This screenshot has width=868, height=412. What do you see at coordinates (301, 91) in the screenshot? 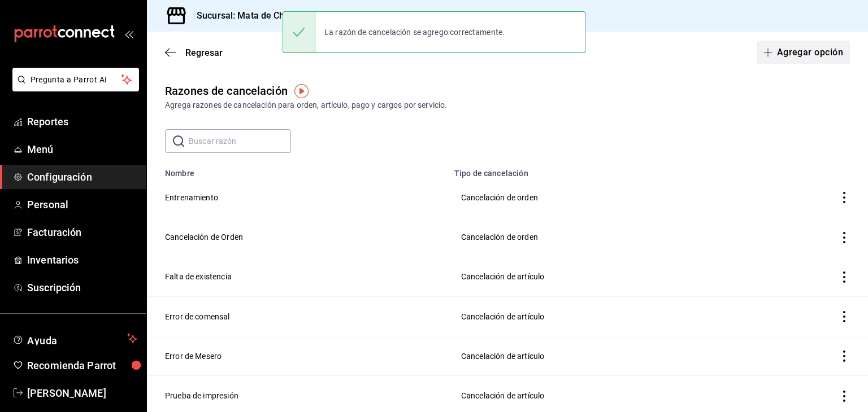
I see `img: Tooltip marker` at bounding box center [301, 91].